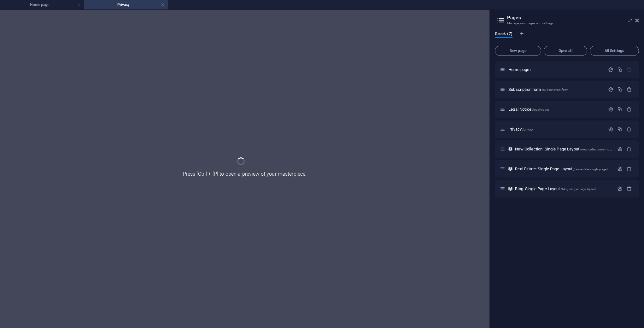 The image size is (644, 328). I want to click on div: Privacy/privacy, so click(555, 129).